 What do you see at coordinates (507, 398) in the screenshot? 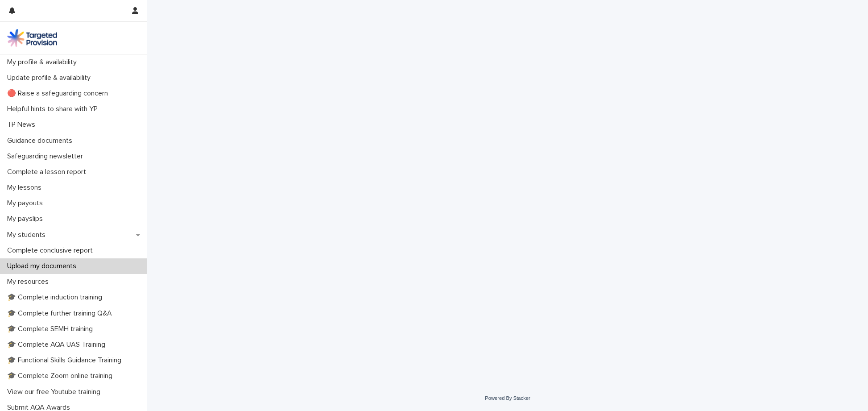
I see `a: Powered By Stacker` at bounding box center [507, 398].